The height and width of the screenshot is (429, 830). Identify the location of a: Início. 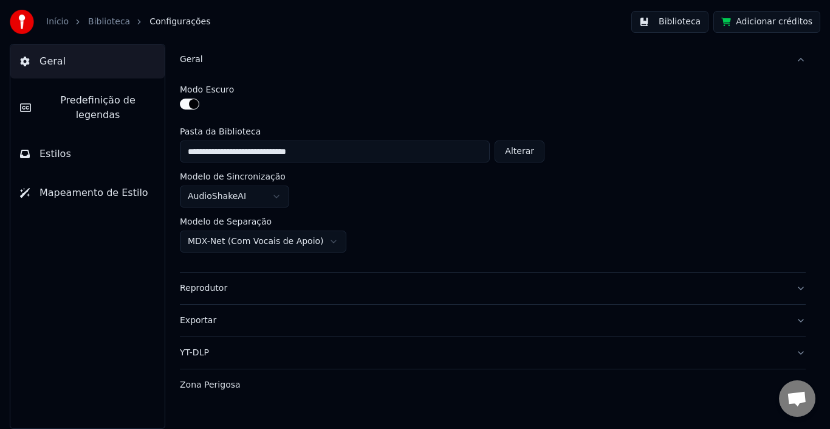
(57, 22).